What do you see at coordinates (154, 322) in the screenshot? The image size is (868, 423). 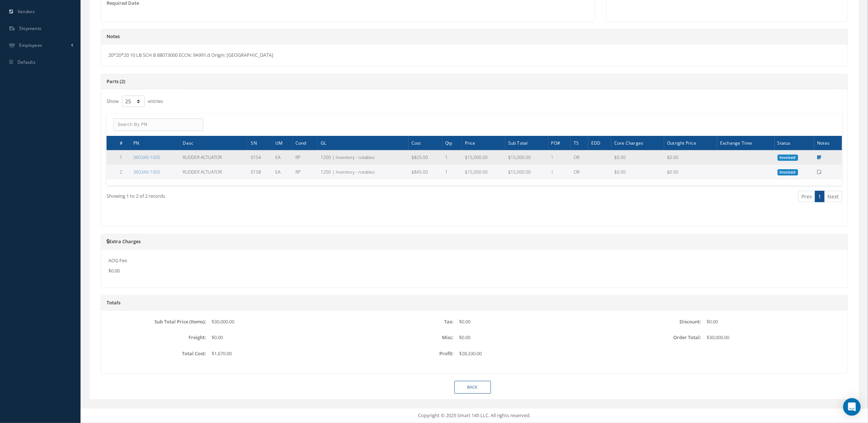 I see `label: Sub Total Price (Items):` at bounding box center [154, 322].